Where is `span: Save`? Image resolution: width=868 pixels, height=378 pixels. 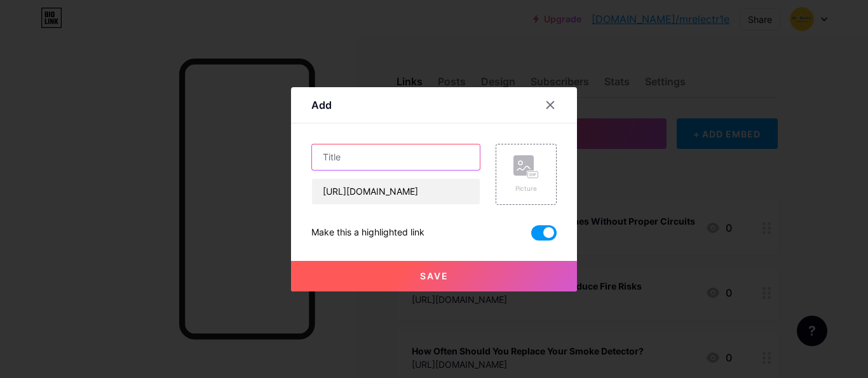
span: Save is located at coordinates (434, 275).